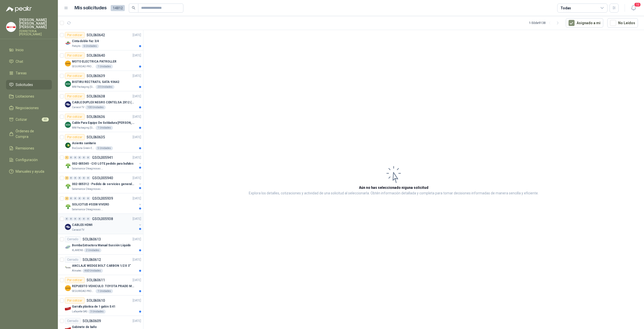 This screenshot has height=329, width=644. What do you see at coordinates (29, 160) in the screenshot?
I see `a: Configuración` at bounding box center [29, 160].